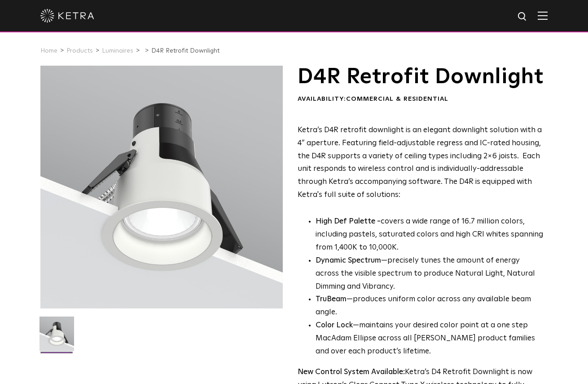 This screenshot has height=384, width=588. I want to click on div: Availability:, so click(421, 99).